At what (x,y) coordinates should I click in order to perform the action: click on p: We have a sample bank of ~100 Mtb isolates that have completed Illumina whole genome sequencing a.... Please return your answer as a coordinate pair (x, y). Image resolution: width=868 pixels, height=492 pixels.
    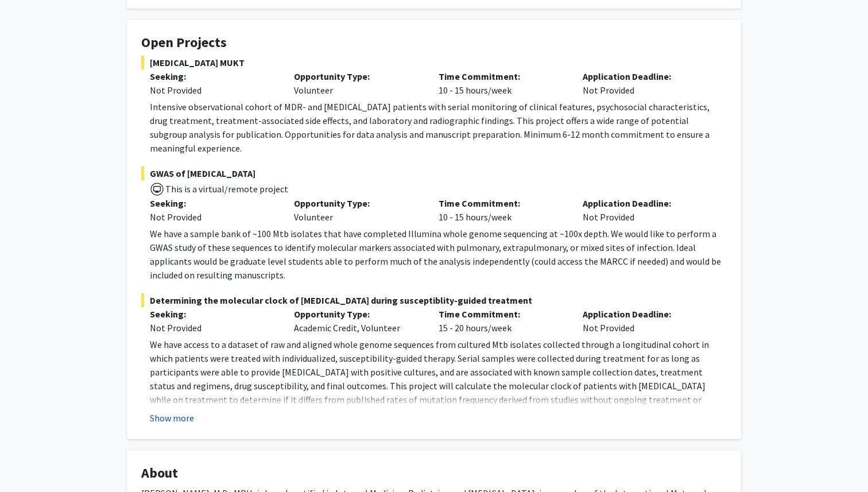
    Looking at the image, I should click on (439, 255).